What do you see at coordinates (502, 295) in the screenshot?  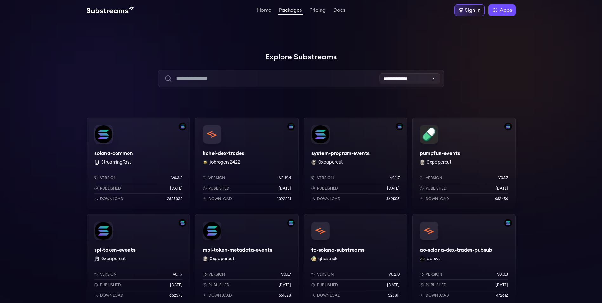 I see `p: 472612` at bounding box center [502, 295].